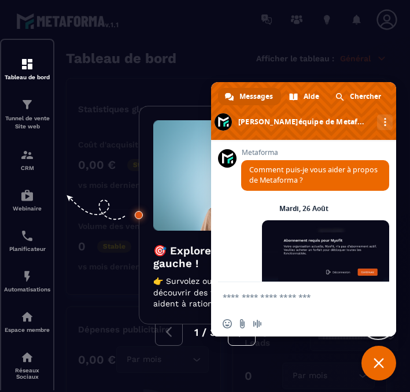 Image resolution: width=410 pixels, height=392 pixels. What do you see at coordinates (254, 293) in the screenshot?
I see `p: 👉 Survolez ou cliquez sur chaque icône pour découvrir des fonctionnalités puissantes qui vous aid...` at bounding box center [254, 293].